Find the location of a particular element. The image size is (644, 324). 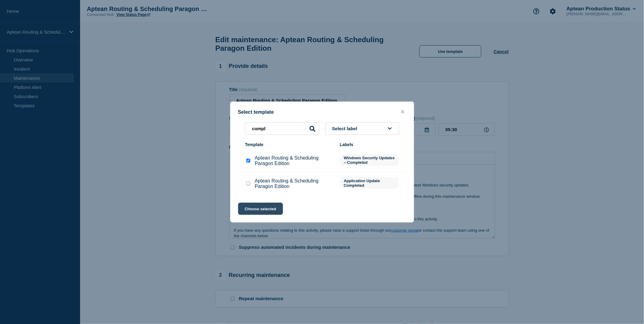

div: Template is located at coordinates (289, 145).